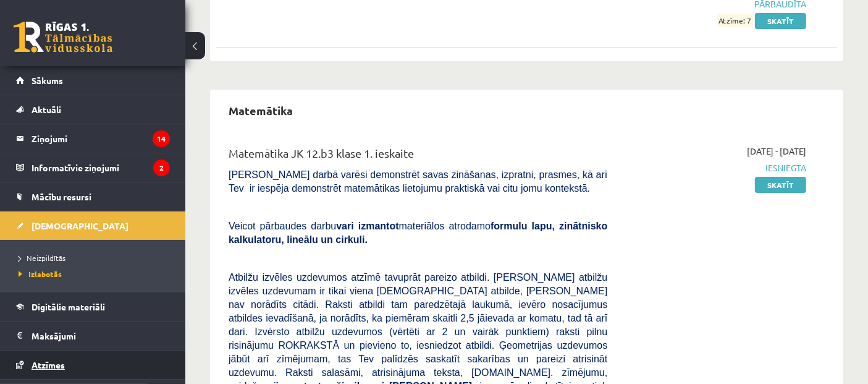 This screenshot has width=868, height=384. I want to click on a: Rīgas 1. Tālmācības vidusskola, so click(63, 37).